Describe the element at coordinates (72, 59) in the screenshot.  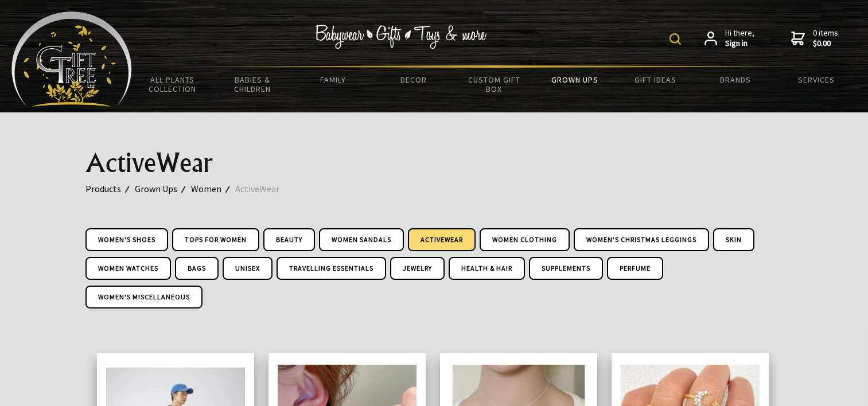
I see `img: Babyware - Gifts - Toys and more...` at that location.